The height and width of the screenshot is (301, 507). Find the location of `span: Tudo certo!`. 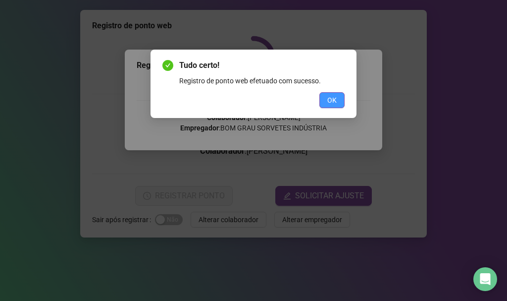

span: Tudo certo! is located at coordinates (262, 65).